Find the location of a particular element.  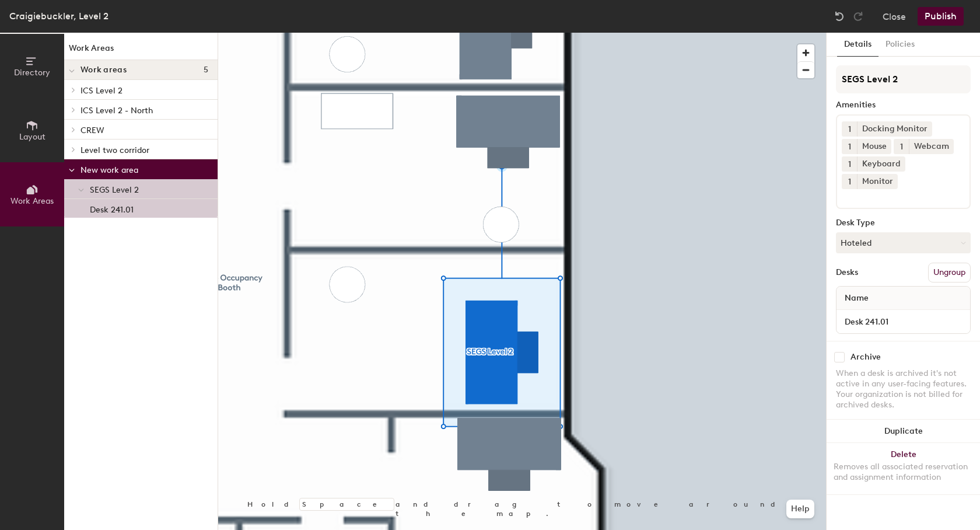

button: Details is located at coordinates (857, 44).